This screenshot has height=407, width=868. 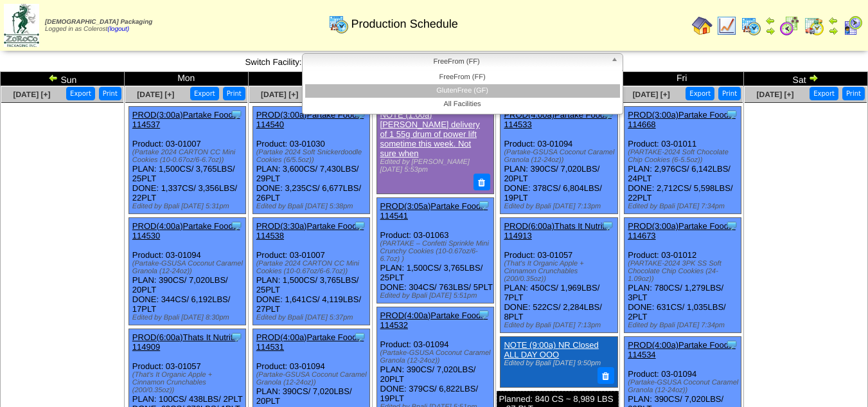 I want to click on a: PROD(6:00a)Thats It Nutriti-114913, so click(x=557, y=231).